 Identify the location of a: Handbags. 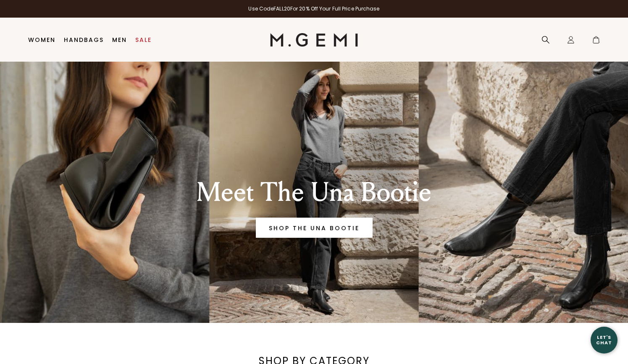
(84, 40).